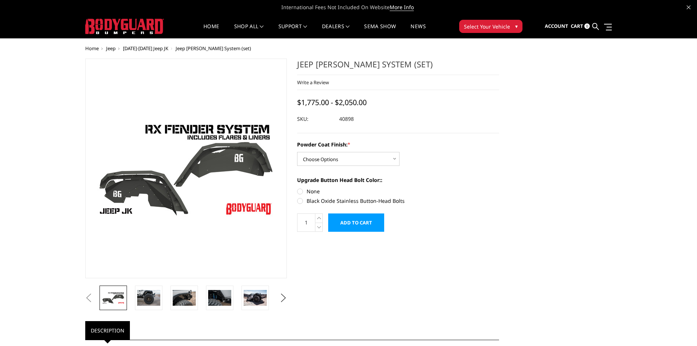 The width and height of the screenshot is (697, 346). I want to click on span: $1,775.00 - $2,050.00, so click(332, 102).